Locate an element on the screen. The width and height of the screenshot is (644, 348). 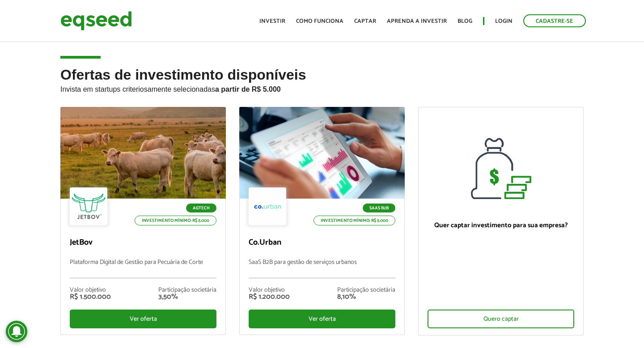
a: SaaS B2B Investimento mínimo: R$ 5.000 Co.Urban SaaS B2B para gestão de serviços urbanos Valor ob... is located at coordinates (322, 221).